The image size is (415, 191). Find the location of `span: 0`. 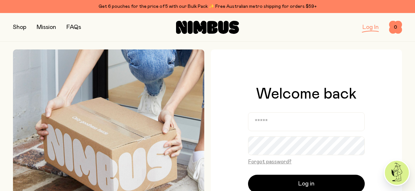

span: 0 is located at coordinates (396, 27).